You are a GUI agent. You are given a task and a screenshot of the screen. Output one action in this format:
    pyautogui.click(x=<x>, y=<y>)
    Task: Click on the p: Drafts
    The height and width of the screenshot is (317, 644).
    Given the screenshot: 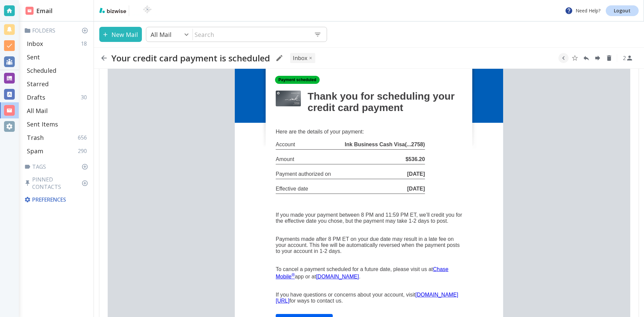 What is the action you would take?
    pyautogui.click(x=36, y=97)
    